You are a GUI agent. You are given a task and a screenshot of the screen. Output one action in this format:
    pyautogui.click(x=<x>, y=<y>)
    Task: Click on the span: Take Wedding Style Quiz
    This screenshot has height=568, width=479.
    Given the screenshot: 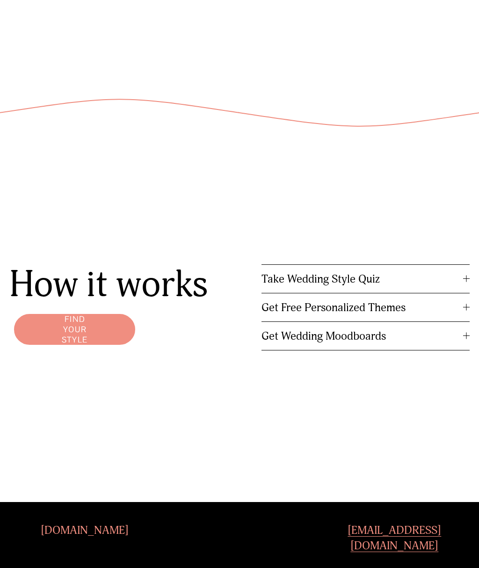 What is the action you would take?
    pyautogui.click(x=362, y=279)
    